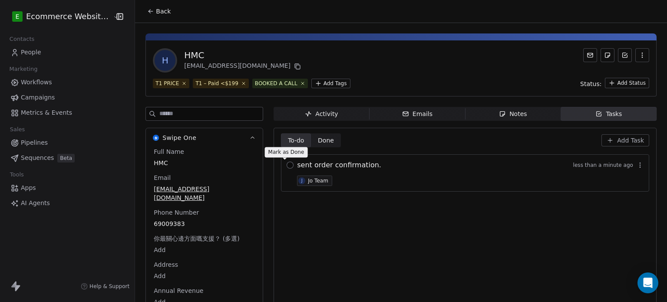 The image size is (667, 302). Describe the element at coordinates (59, 17) in the screenshot. I see `button: EEcommerce Website Builder` at that location.